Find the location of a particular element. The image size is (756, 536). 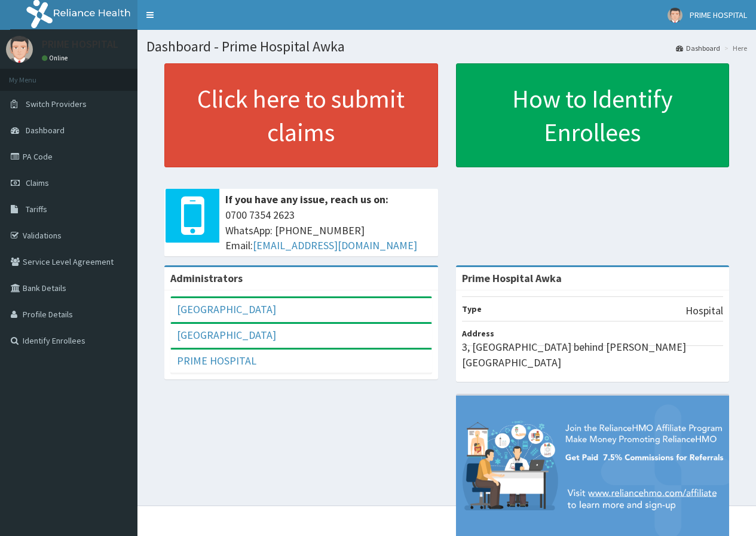

p: Hospital is located at coordinates (704, 311).